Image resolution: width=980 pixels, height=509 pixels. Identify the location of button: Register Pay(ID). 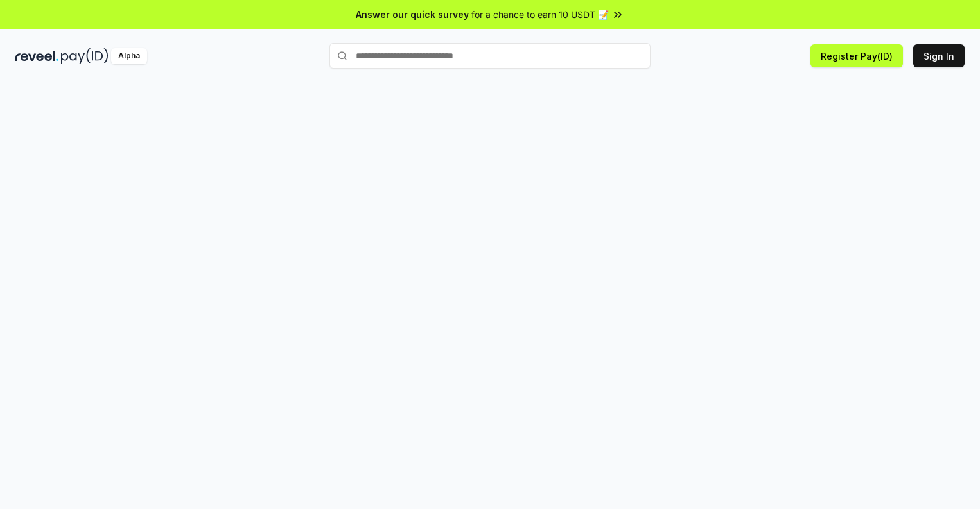
(857, 56).